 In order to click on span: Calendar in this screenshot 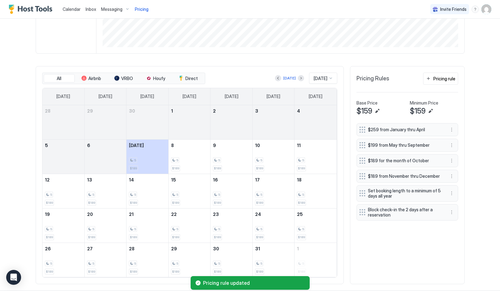, I will do `click(72, 9)`.